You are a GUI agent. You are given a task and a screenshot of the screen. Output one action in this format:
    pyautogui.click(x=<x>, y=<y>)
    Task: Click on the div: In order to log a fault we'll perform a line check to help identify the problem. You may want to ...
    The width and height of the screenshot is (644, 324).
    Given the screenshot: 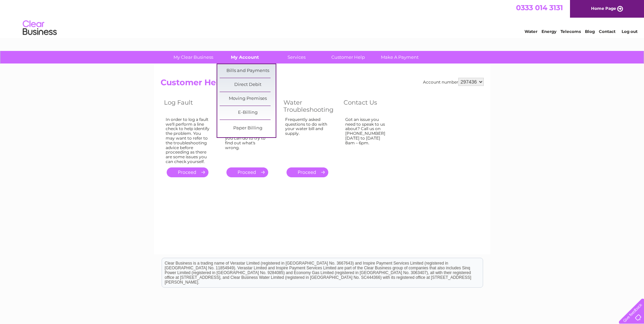 What is the action you would take?
    pyautogui.click(x=188, y=140)
    